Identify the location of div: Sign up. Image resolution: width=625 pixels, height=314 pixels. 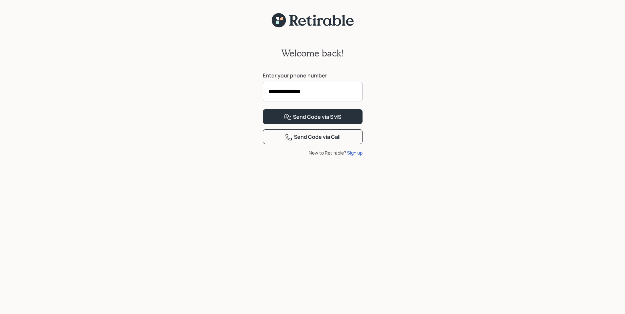
(355, 153).